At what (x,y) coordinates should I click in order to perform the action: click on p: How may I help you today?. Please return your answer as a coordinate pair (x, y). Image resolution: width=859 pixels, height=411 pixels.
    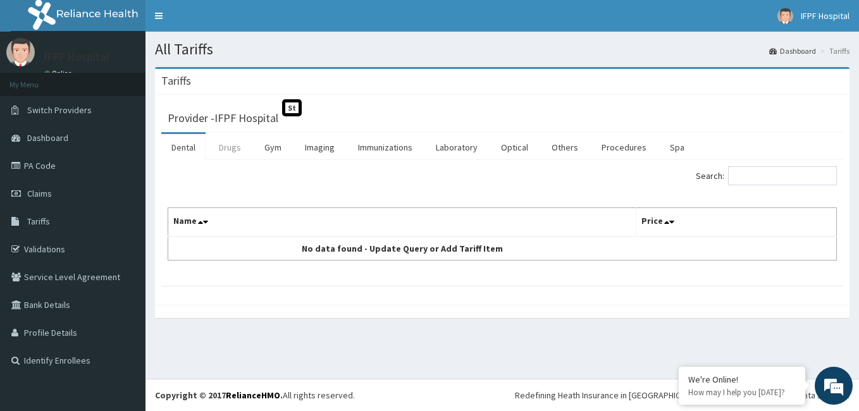
    Looking at the image, I should click on (742, 392).